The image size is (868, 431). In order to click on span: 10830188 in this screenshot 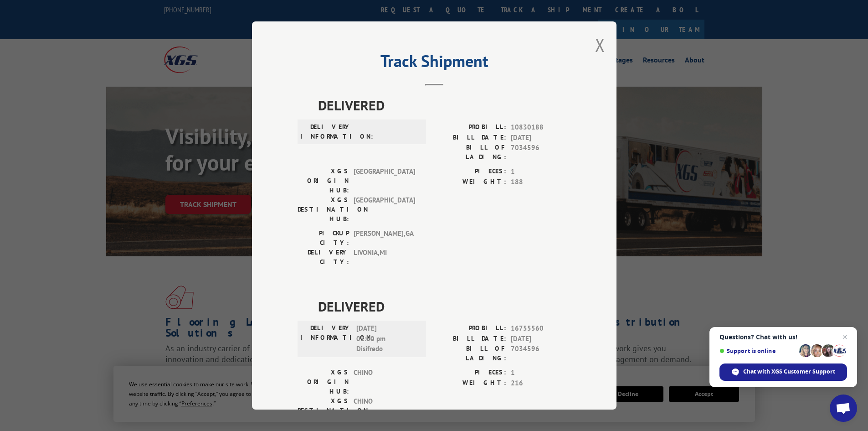, I will do `click(540, 127)`.